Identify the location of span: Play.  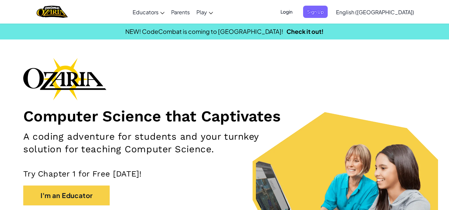
(202, 12).